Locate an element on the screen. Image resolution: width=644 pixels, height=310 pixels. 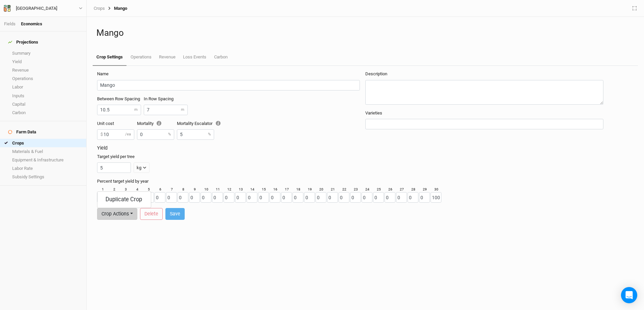
label: Description is located at coordinates (376, 74).